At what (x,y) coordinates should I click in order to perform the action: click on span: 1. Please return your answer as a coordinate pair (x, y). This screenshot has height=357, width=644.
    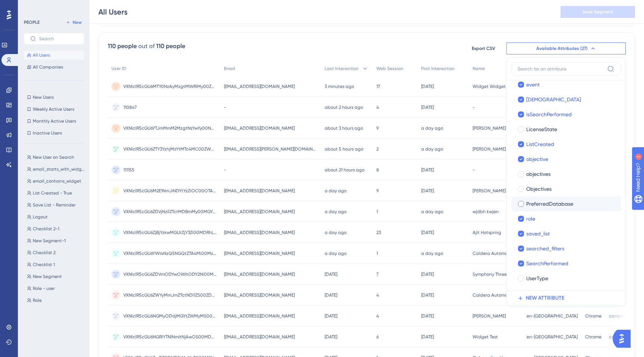
    Looking at the image, I should click on (377, 254).